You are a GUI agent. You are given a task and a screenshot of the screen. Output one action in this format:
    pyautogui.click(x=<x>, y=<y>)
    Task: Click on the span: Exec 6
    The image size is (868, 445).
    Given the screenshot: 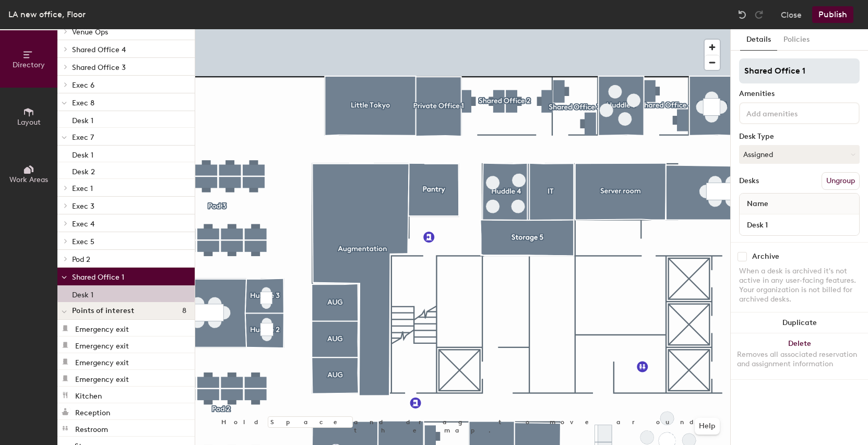 What is the action you would take?
    pyautogui.click(x=83, y=85)
    